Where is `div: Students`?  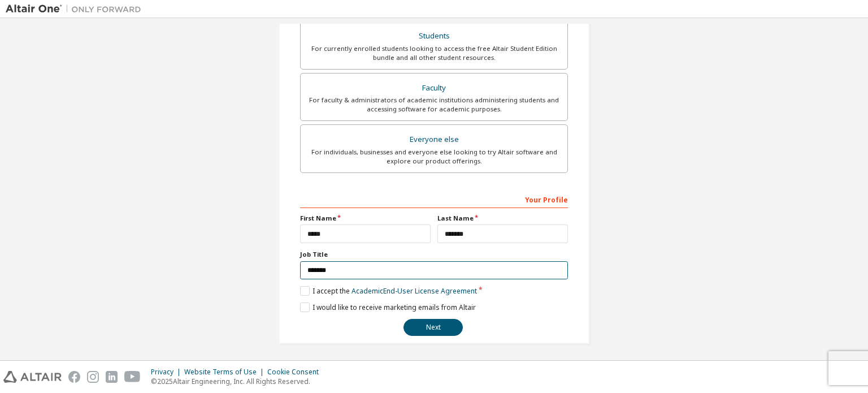 div: Students is located at coordinates (434, 36).